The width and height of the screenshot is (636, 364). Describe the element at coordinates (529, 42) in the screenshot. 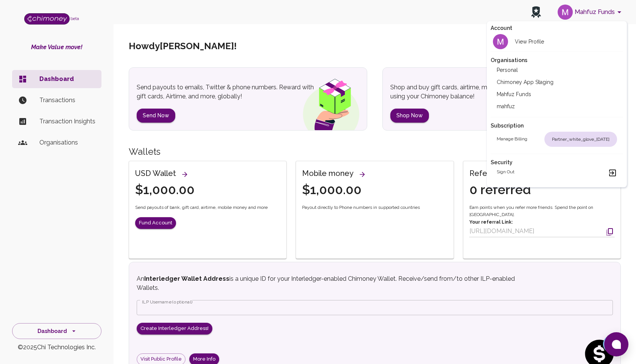

I see `h2: View Profile` at that location.